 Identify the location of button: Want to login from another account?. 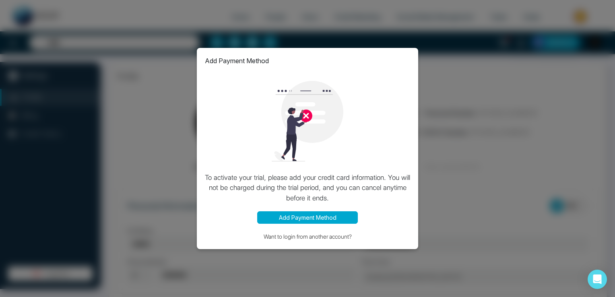
(307, 236).